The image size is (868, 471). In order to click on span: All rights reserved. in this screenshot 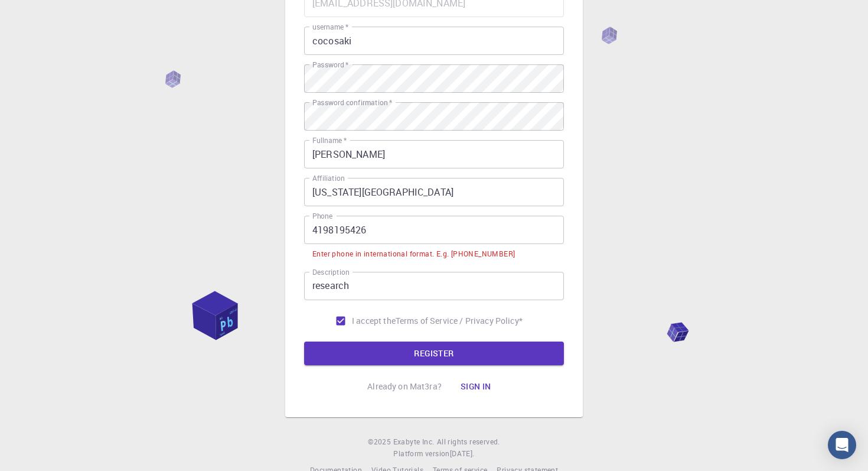, I will do `click(468, 442)`.